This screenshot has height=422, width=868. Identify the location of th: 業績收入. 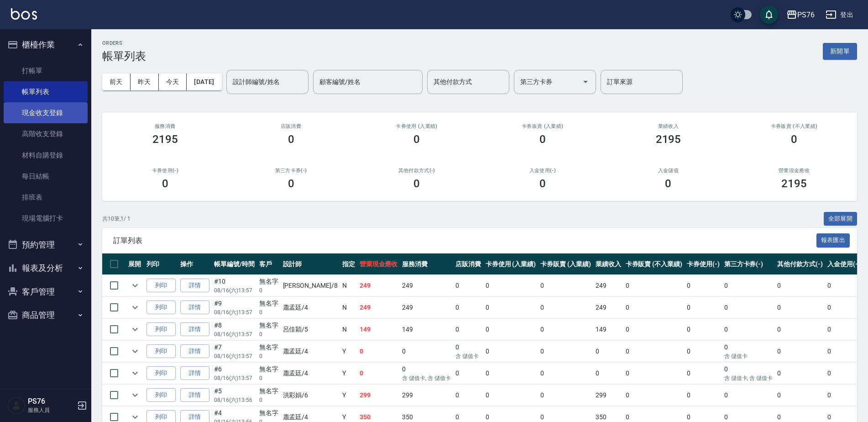
(608, 264).